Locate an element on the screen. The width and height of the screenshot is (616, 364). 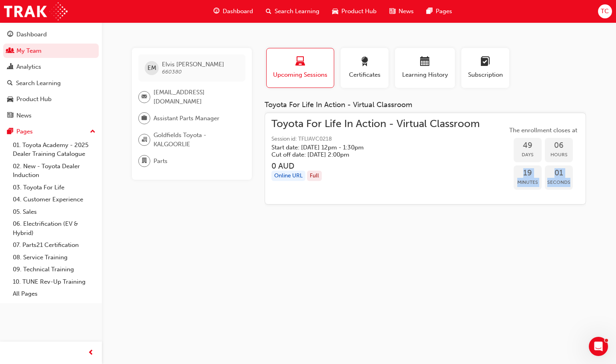
span: News is located at coordinates (406, 11).